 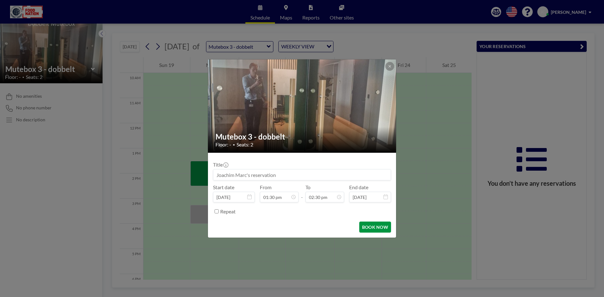 What do you see at coordinates (375, 227) in the screenshot?
I see `button: BOOK NOW` at bounding box center [375, 227].